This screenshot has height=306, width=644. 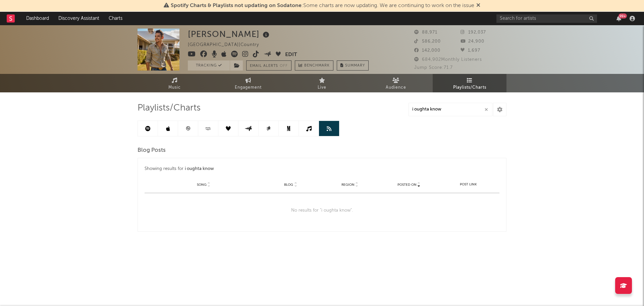 What do you see at coordinates (314, 66) in the screenshot?
I see `a: Benchmark` at bounding box center [314, 66].